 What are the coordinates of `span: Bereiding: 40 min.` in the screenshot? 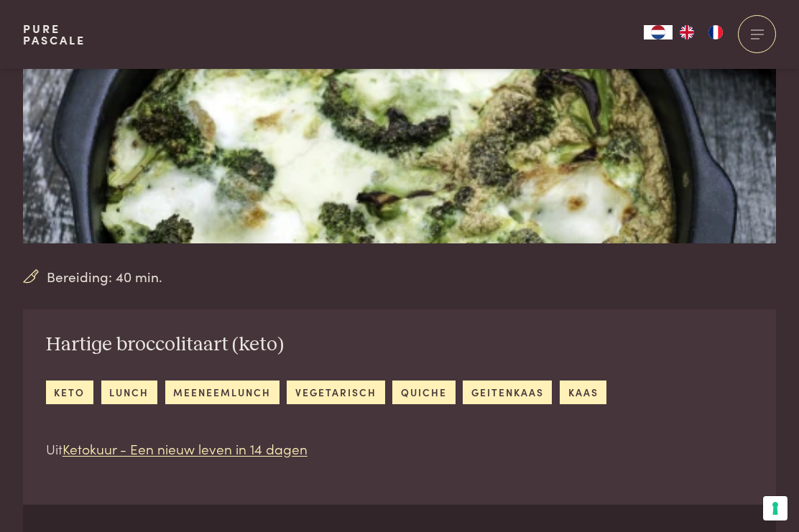 It's located at (104, 276).